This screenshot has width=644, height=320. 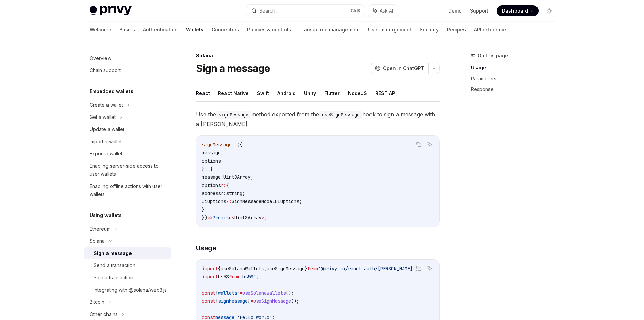 What do you see at coordinates (206, 248) in the screenshot?
I see `span: Usage` at bounding box center [206, 248].